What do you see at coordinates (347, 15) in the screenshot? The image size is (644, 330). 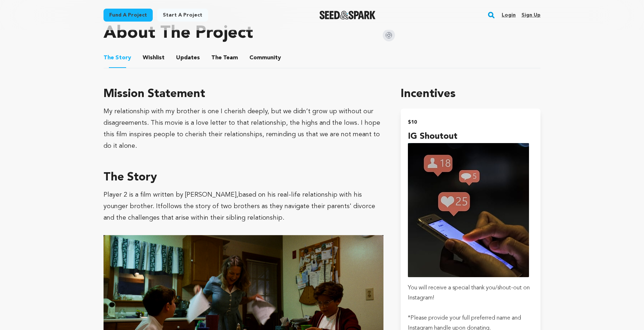 I see `img: Seed&Spark Logo Dark Mode` at bounding box center [347, 15].